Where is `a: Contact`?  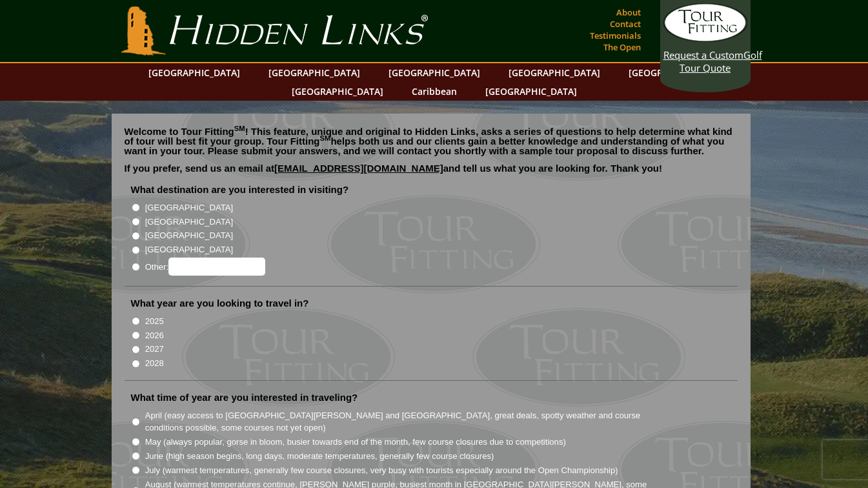
a: Contact is located at coordinates (625, 24).